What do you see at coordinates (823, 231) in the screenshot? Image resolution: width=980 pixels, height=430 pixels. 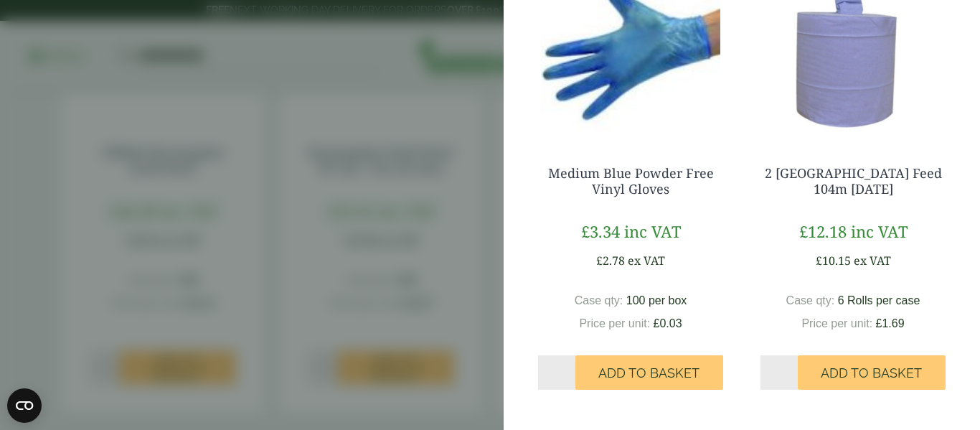 I see `bdi: 12.18` at bounding box center [823, 231].